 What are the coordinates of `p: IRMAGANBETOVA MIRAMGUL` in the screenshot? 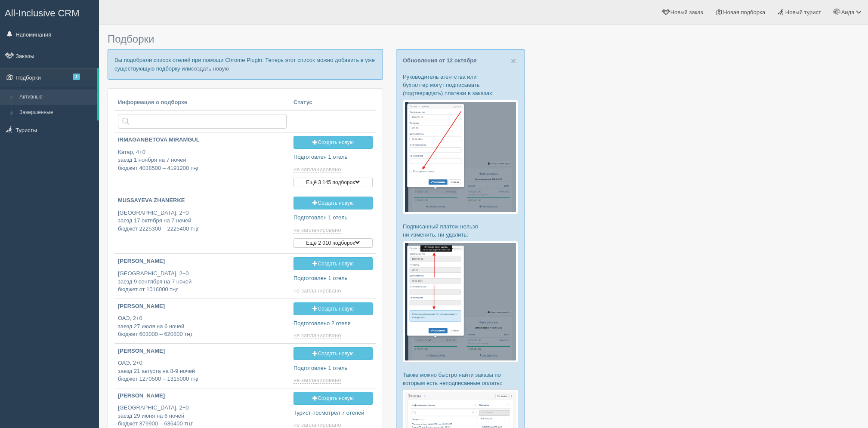 It's located at (202, 140).